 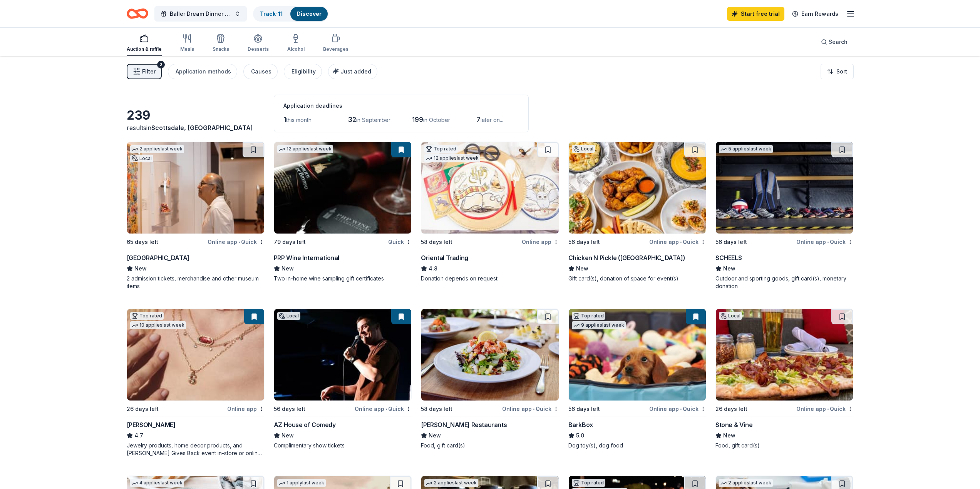 What do you see at coordinates (157, 483) in the screenshot?
I see `div: 4 applies last week` at bounding box center [157, 483].